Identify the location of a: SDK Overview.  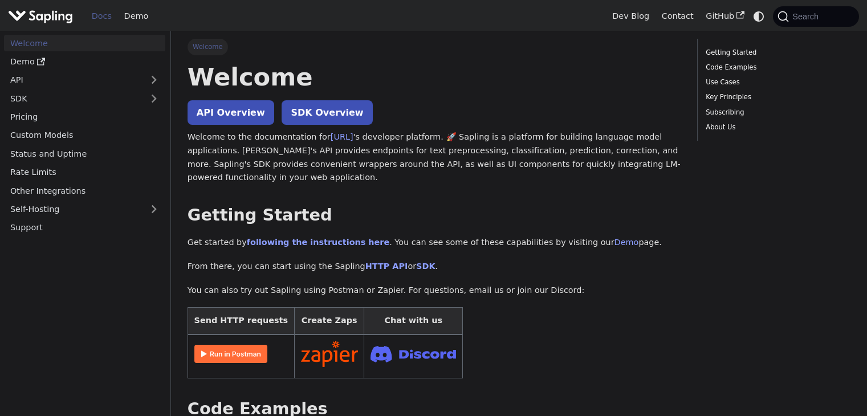
(326, 112).